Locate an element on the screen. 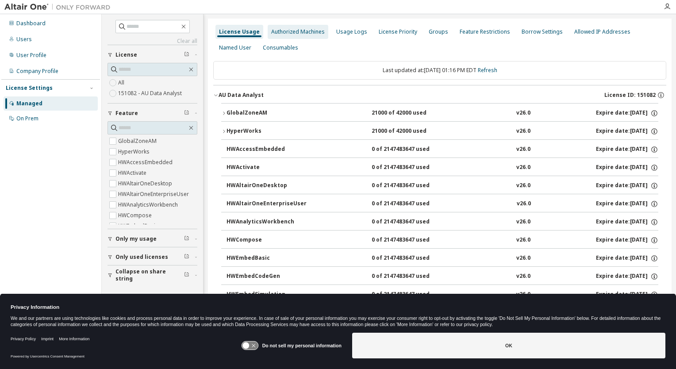 This screenshot has height=369, width=676. div: GlobalZoneAM is located at coordinates (266, 113).